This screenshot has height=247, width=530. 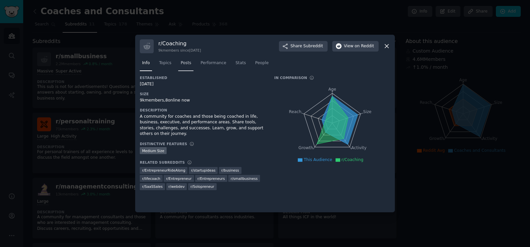 I want to click on a: People, so click(x=262, y=65).